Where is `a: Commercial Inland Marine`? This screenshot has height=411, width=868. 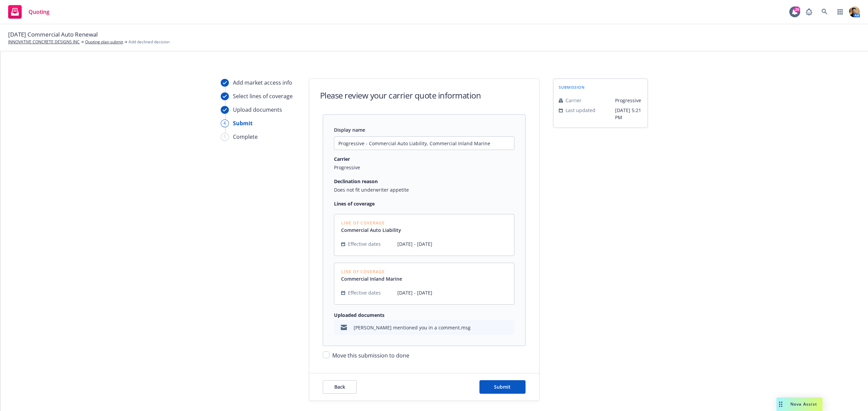 a: Commercial Inland Marine is located at coordinates (374, 279).